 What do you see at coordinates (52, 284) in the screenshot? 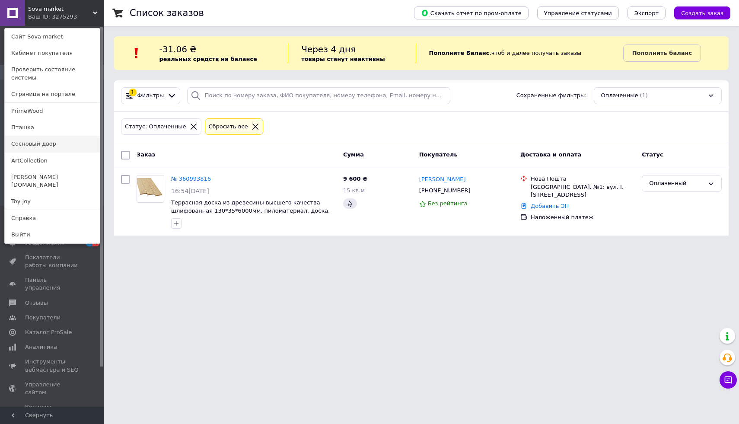
I see `span: Панель управления` at bounding box center [52, 284].